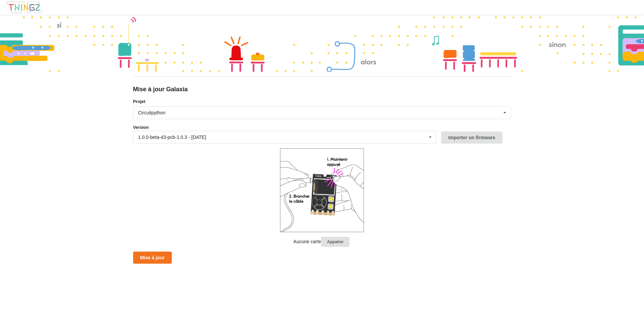 This screenshot has height=317, width=644. I want to click on button: Mise à jour, so click(153, 257).